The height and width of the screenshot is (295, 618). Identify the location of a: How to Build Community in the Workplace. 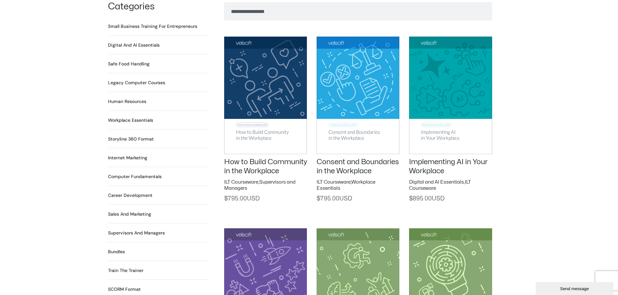
(265, 167).